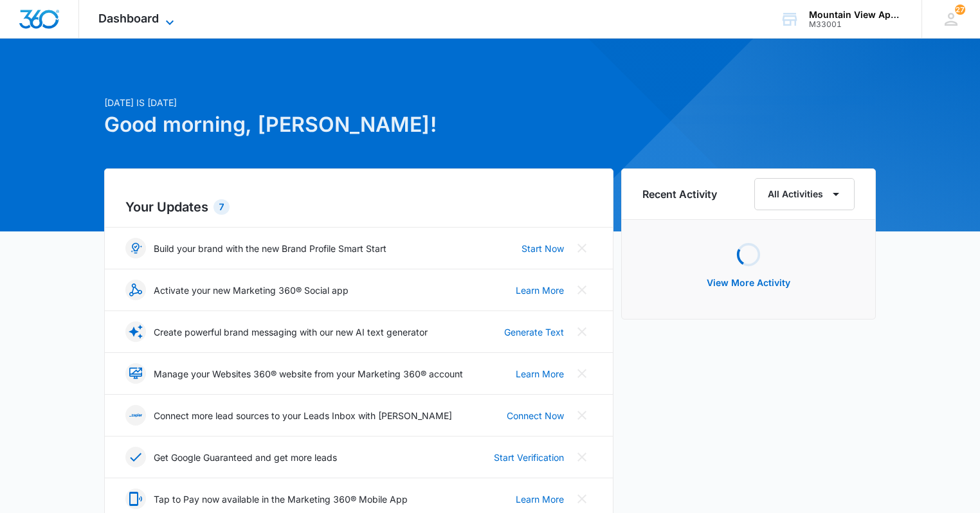  Describe the element at coordinates (856, 15) in the screenshot. I see `div: account name` at that location.